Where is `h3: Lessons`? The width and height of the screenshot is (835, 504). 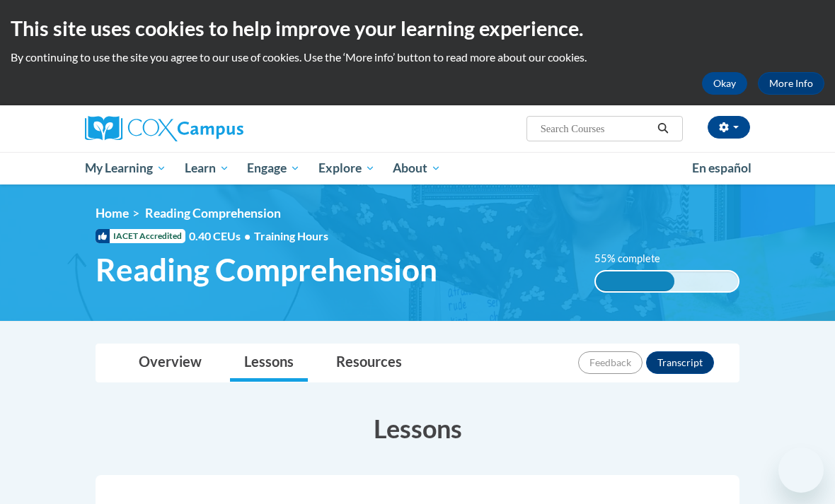
h3: Lessons is located at coordinates (417, 429).